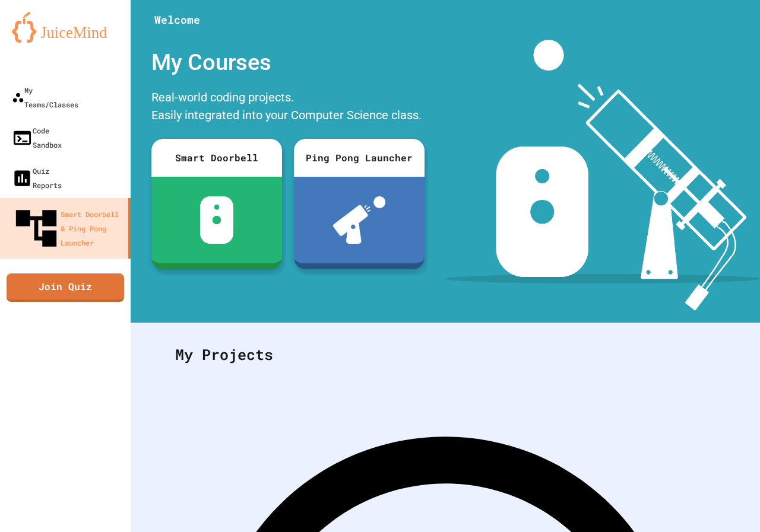  I want to click on img: ppl-with-ball.png, so click(359, 220).